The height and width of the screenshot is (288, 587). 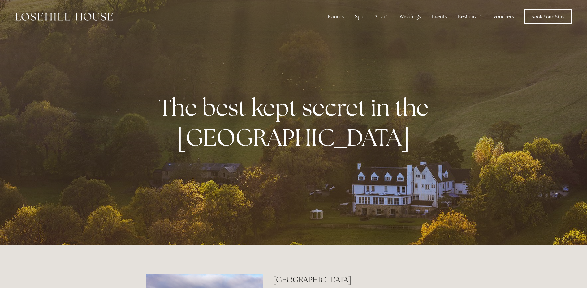 What do you see at coordinates (548, 17) in the screenshot?
I see `a: Book Your Stay` at bounding box center [548, 17].